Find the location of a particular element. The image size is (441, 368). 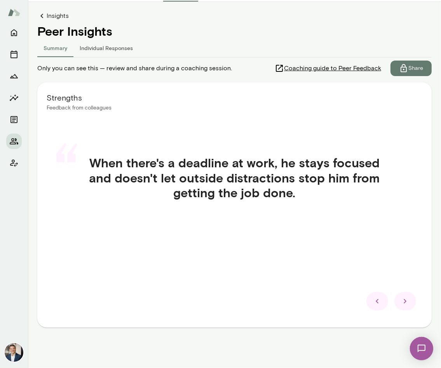

button: Insights is located at coordinates (14, 98).